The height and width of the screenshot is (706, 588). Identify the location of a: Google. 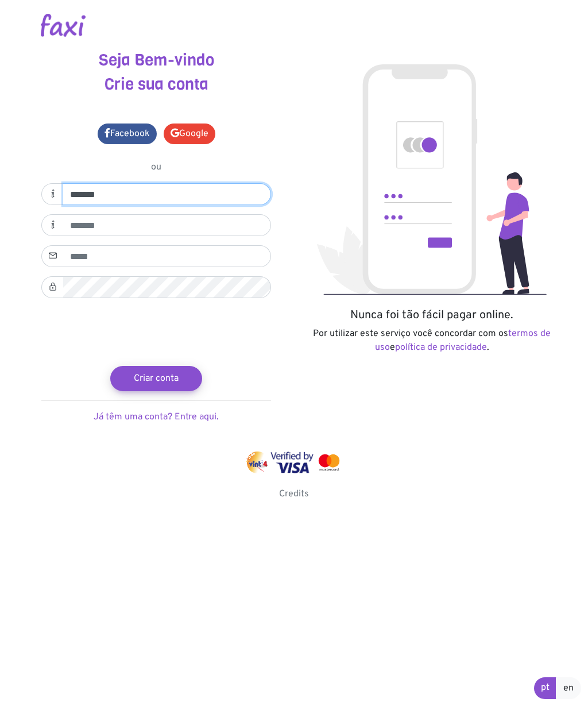
(189, 134).